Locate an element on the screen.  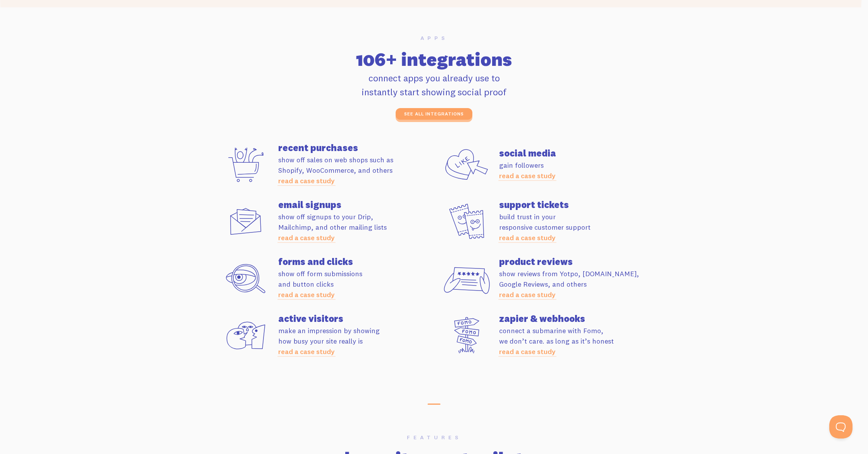
p: make an impression by showing how busy your site really is is located at coordinates (356, 341).